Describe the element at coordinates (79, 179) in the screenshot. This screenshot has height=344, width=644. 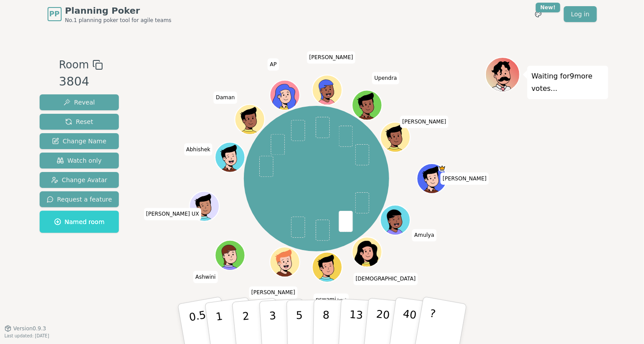
I see `span: Change Avatar` at that location.